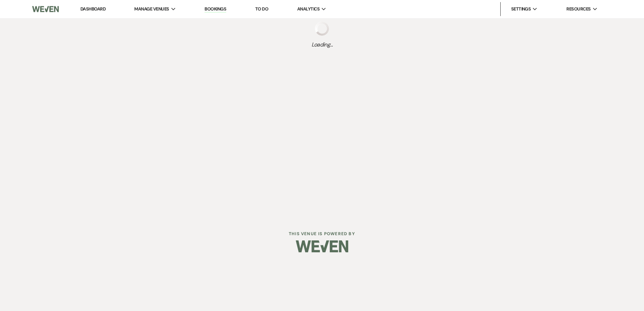 The image size is (644, 311). I want to click on a: Dashboard, so click(93, 9).